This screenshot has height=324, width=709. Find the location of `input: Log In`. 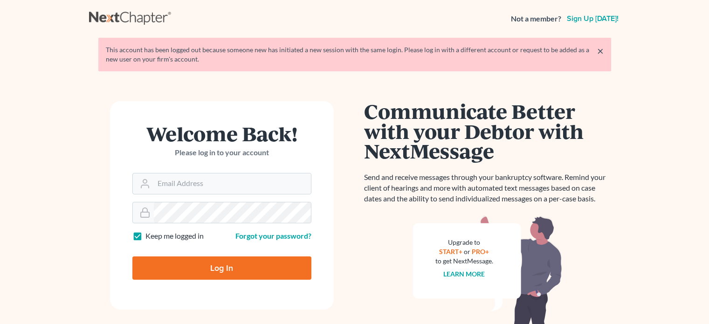

input: Log In is located at coordinates (222, 268).